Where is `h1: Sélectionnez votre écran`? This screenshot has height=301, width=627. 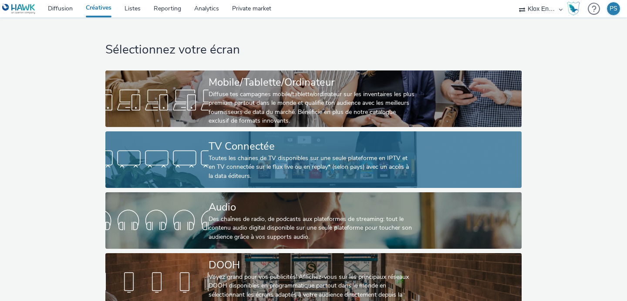 h1: Sélectionnez votre écran is located at coordinates (313, 50).